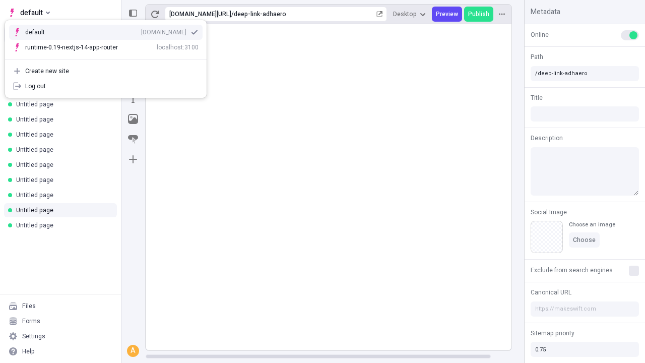 The height and width of the screenshot is (363, 645). Describe the element at coordinates (551, 292) in the screenshot. I see `span: Canonical URL` at that location.